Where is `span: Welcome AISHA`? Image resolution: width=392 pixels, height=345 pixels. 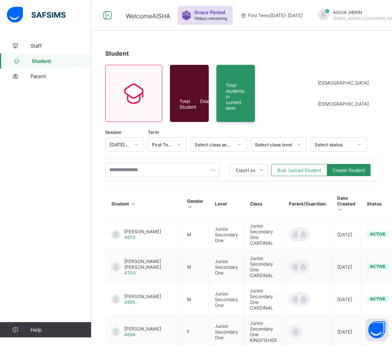 span: Welcome AISHA is located at coordinates (148, 16).